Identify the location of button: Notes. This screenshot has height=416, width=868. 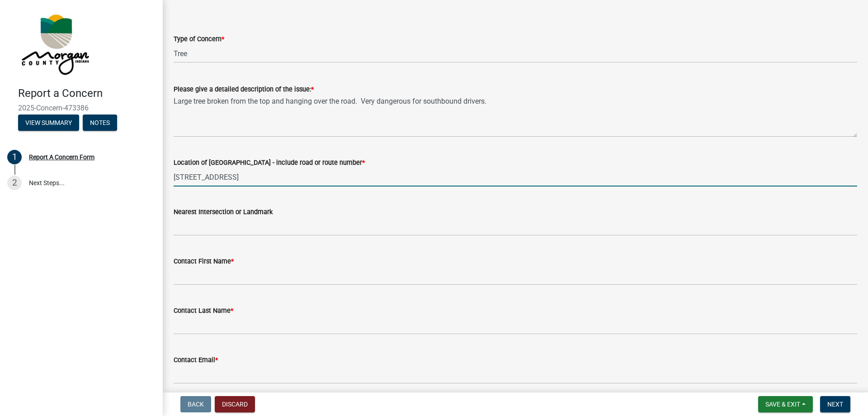
(100, 123).